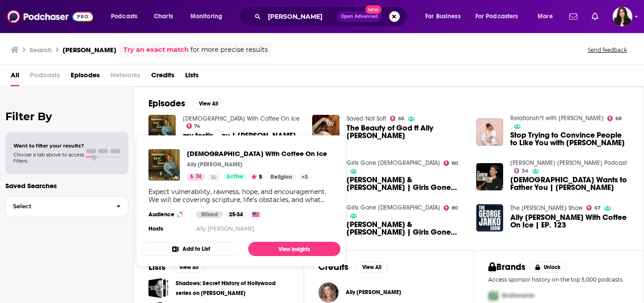 The height and width of the screenshot is (303, 644). Describe the element at coordinates (614, 118) in the screenshot. I see `a: 68` at that location.